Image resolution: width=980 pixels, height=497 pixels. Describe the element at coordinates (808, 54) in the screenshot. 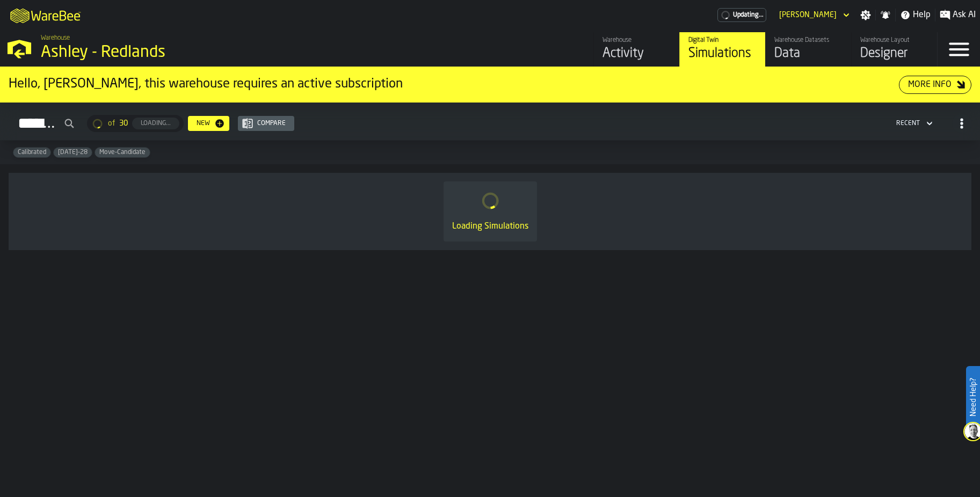

I see `div: Data` at that location.